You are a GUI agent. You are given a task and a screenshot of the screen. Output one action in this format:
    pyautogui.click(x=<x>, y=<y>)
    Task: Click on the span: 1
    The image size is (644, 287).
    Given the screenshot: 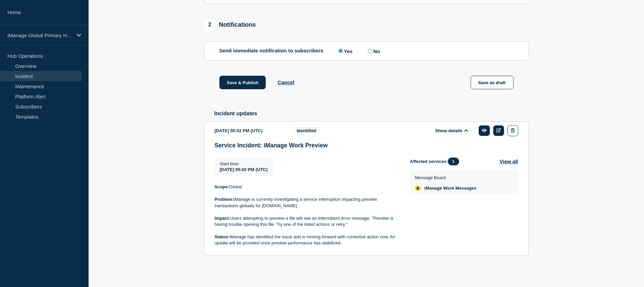 What is the action you would take?
    pyautogui.click(x=454, y=161)
    